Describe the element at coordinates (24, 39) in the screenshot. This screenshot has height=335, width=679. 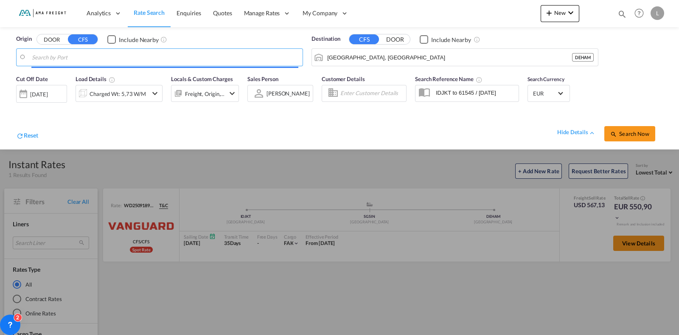
I see `span: Origin` at that location.